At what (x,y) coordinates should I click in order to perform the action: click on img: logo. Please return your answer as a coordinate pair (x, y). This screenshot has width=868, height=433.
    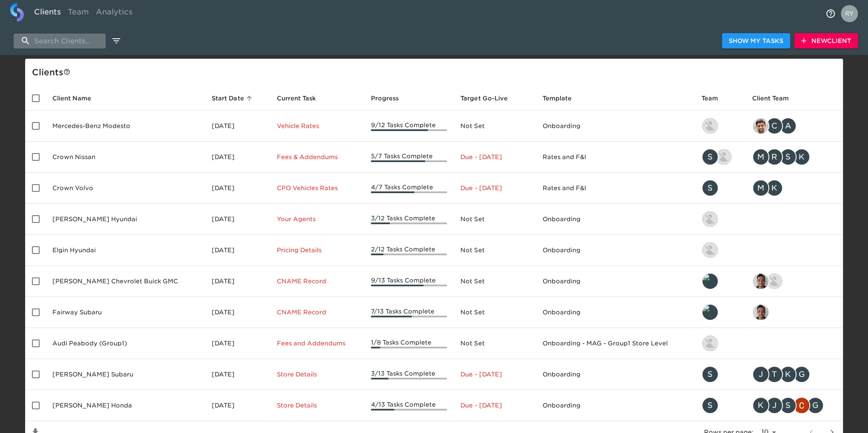
    Looking at the image, I should click on (17, 12).